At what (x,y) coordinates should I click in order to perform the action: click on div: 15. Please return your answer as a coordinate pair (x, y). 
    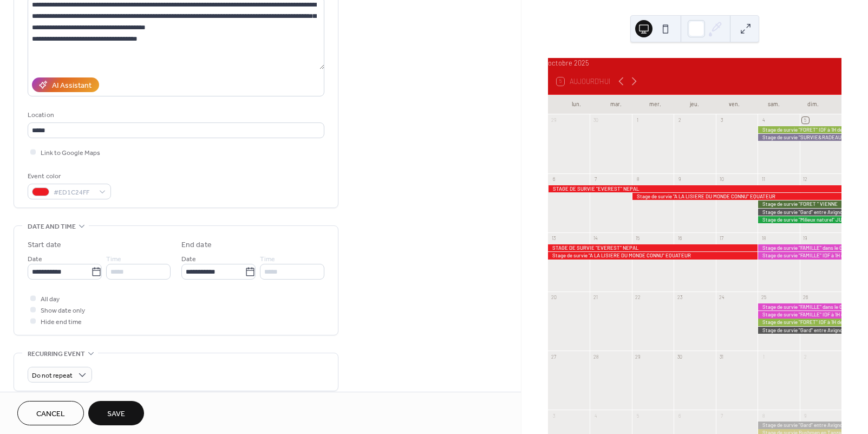
    Looking at the image, I should click on (638, 238).